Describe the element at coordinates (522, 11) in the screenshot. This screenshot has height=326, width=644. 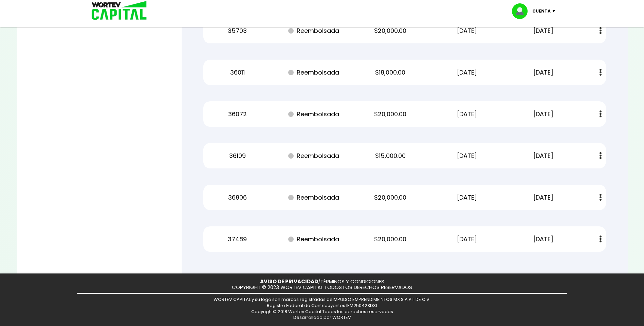
I see `img: profile-image` at that location.